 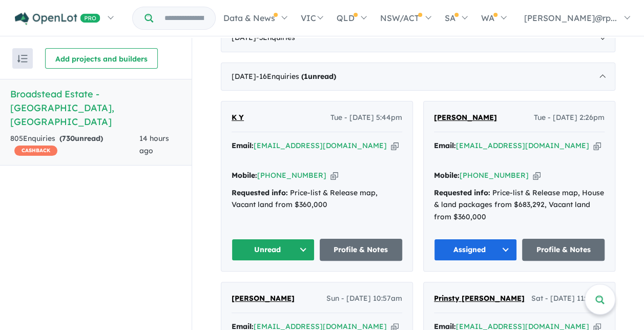 What do you see at coordinates (154, 144) in the screenshot?
I see `span: 14 hours ago` at bounding box center [154, 144].